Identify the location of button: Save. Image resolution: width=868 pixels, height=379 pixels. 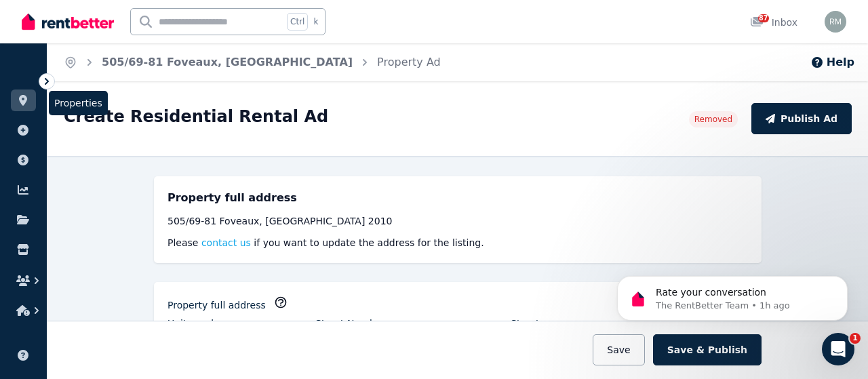
(618, 350).